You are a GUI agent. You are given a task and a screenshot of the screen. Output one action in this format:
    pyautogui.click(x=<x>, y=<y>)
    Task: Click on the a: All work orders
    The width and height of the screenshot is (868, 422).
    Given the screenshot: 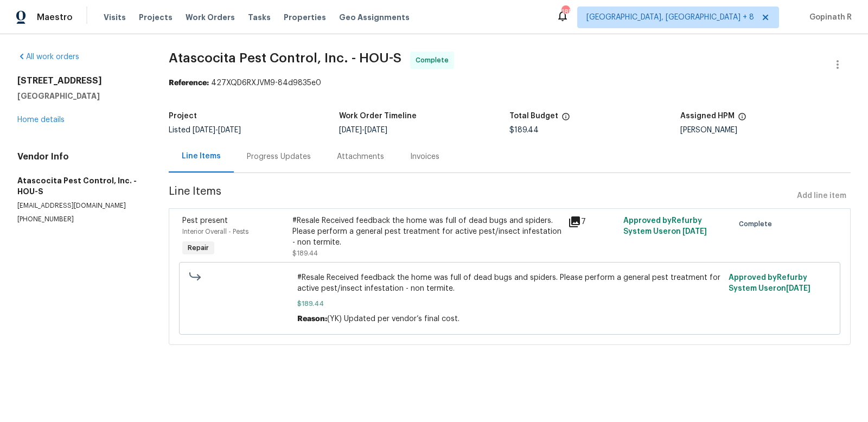 What is the action you would take?
    pyautogui.click(x=48, y=57)
    